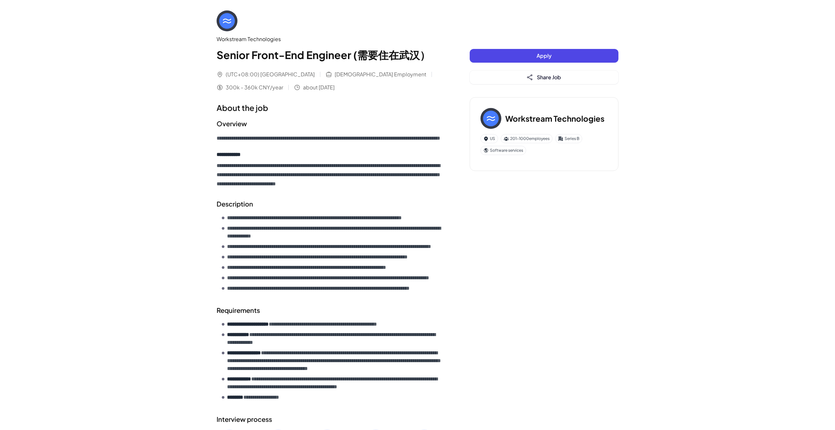  What do you see at coordinates (549, 77) in the screenshot?
I see `span: Share Job` at bounding box center [549, 77].